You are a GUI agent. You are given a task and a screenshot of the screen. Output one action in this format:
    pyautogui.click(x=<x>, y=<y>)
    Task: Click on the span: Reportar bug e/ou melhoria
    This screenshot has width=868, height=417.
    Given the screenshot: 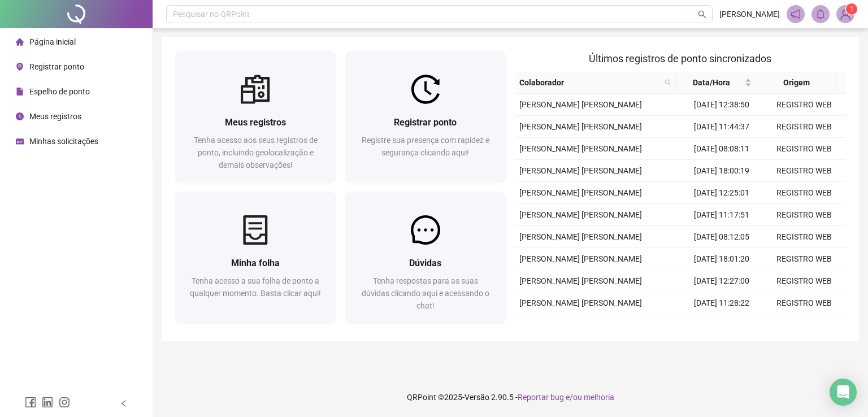 What is the action you would take?
    pyautogui.click(x=566, y=397)
    